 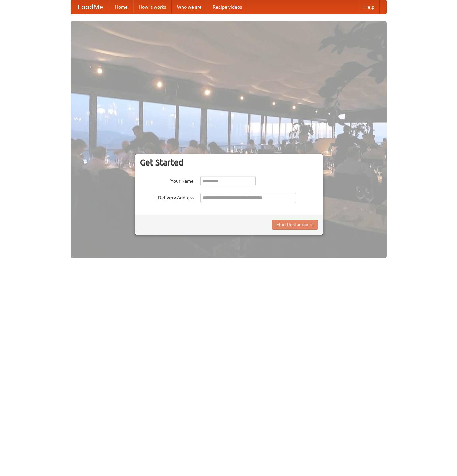 What do you see at coordinates (167, 197) in the screenshot?
I see `label: Delivery Address` at bounding box center [167, 197].